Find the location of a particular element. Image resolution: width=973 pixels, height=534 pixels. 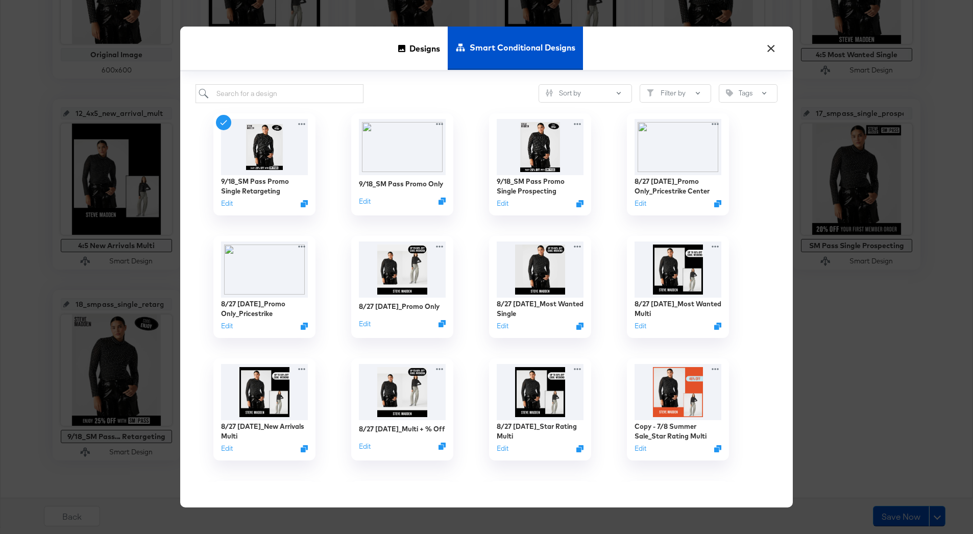

input: Search for a design is located at coordinates (279, 93).